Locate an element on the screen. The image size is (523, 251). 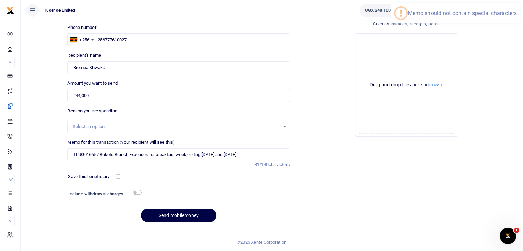
label: Amount you want to send is located at coordinates (92, 83).